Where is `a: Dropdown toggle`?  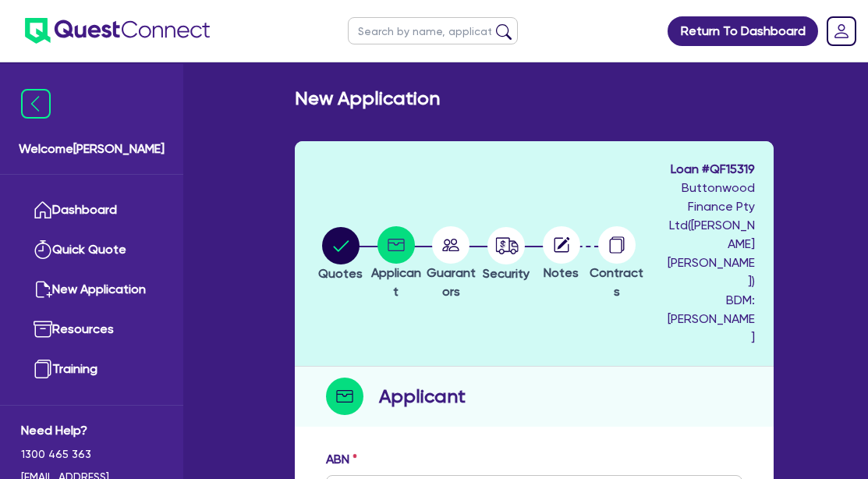
a: Dropdown toggle is located at coordinates (842, 31).